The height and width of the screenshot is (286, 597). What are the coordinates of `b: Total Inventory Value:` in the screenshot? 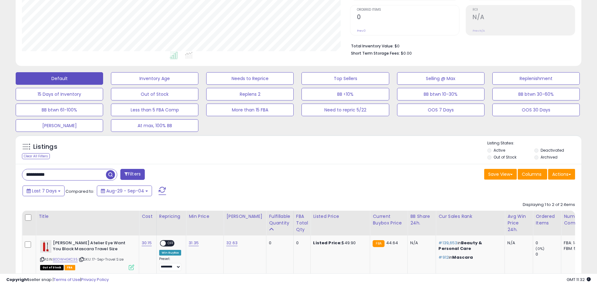 It's located at (372, 46).